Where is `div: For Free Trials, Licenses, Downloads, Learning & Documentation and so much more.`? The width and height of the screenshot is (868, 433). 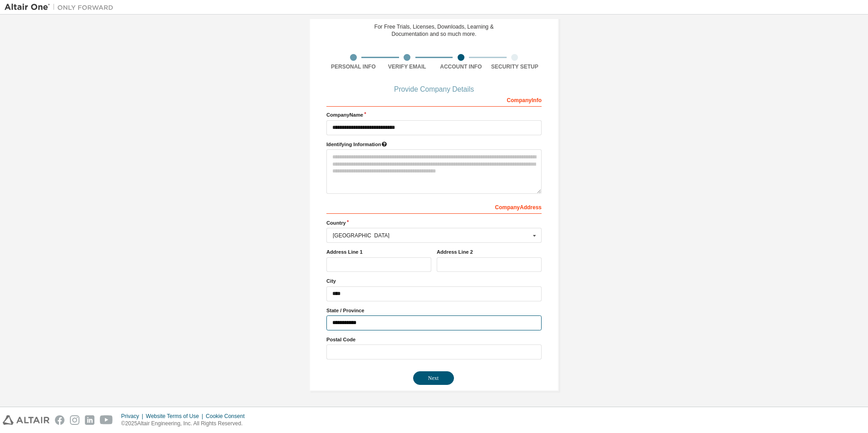
div: For Free Trials, Licenses, Downloads, Learning & Documentation and so much more. is located at coordinates (434, 30).